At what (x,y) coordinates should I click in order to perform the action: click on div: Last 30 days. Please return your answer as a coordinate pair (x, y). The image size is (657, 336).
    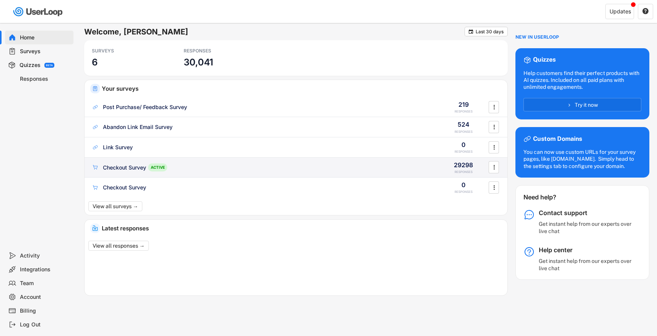
    Looking at the image, I should click on (489, 32).